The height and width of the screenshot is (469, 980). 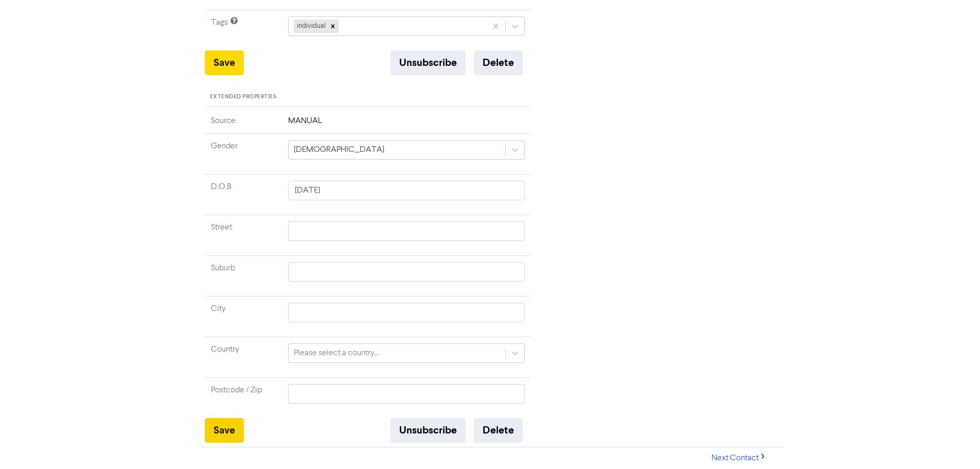 What do you see at coordinates (243, 316) in the screenshot?
I see `td: City` at bounding box center [243, 316].